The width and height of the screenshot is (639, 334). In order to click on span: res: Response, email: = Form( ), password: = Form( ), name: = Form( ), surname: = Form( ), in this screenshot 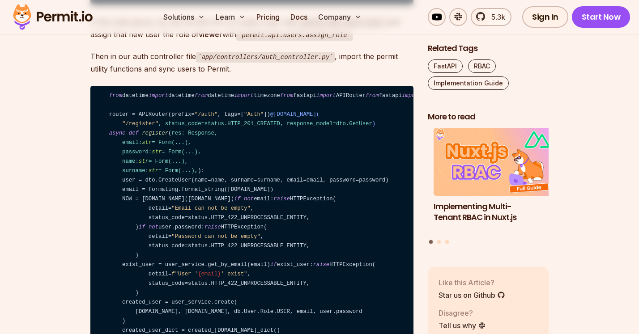, I will do `click(157, 152)`.